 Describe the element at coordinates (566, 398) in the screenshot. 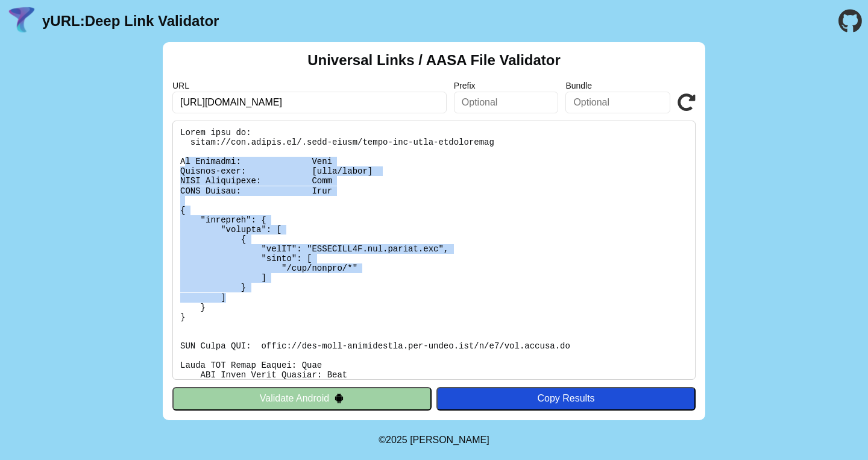

I see `div: Copy Results` at that location.